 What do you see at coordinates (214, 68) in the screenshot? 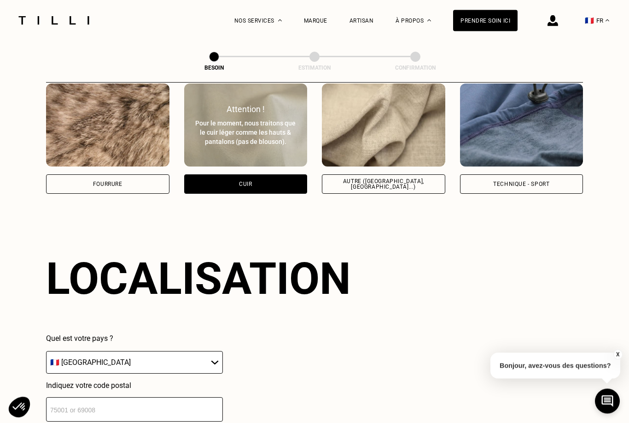
I see `div: Besoin` at bounding box center [214, 68].